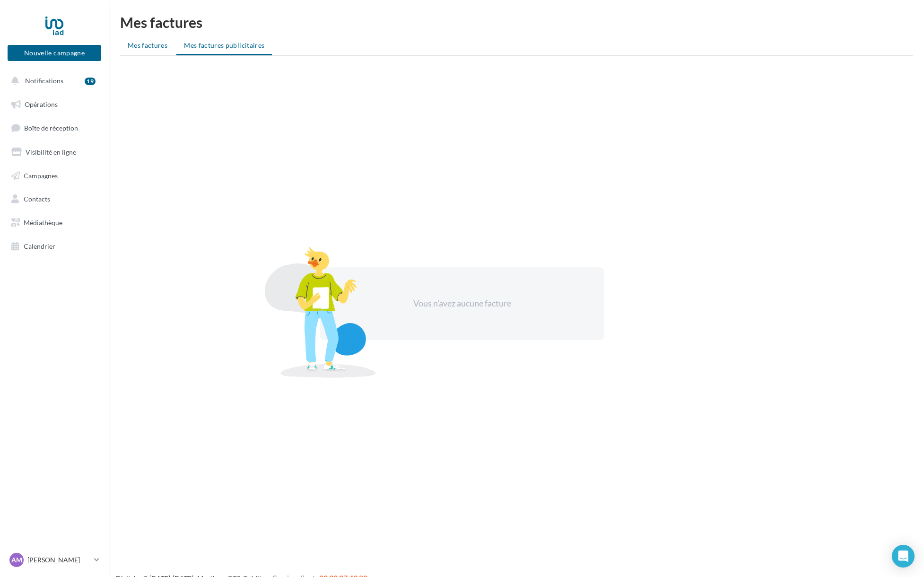 The height and width of the screenshot is (577, 924). What do you see at coordinates (39, 246) in the screenshot?
I see `span: Calendrier` at bounding box center [39, 246].